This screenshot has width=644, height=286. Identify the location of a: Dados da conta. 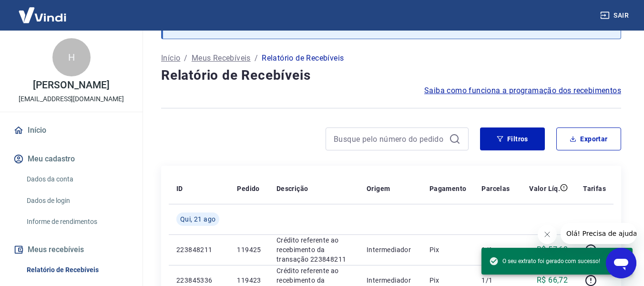
(77, 179).